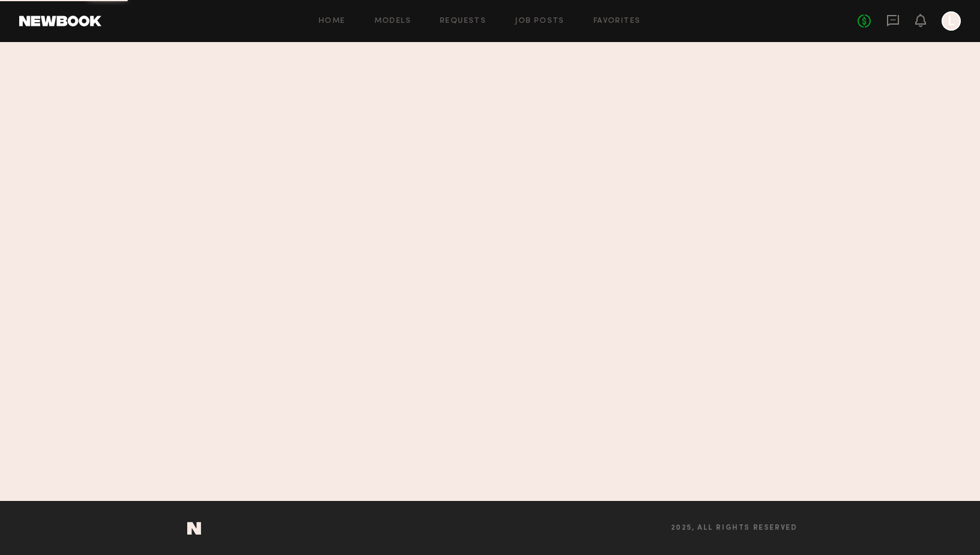 This screenshot has height=555, width=980. Describe the element at coordinates (463, 21) in the screenshot. I see `a: Requests` at that location.